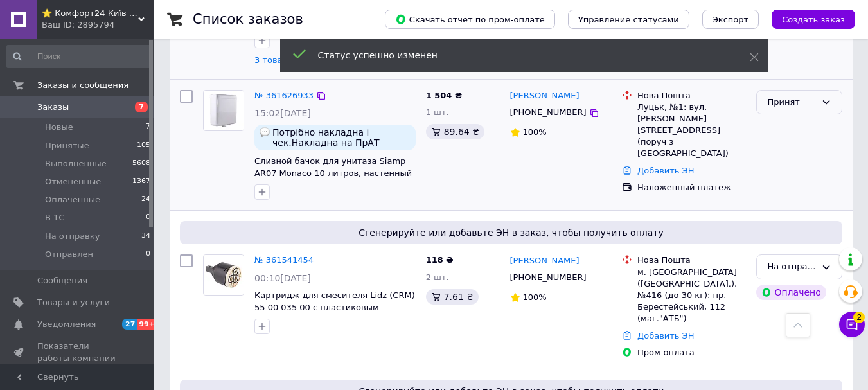 This screenshot has height=390, width=868. Describe the element at coordinates (66, 324) in the screenshot. I see `span: Уведомления` at that location.